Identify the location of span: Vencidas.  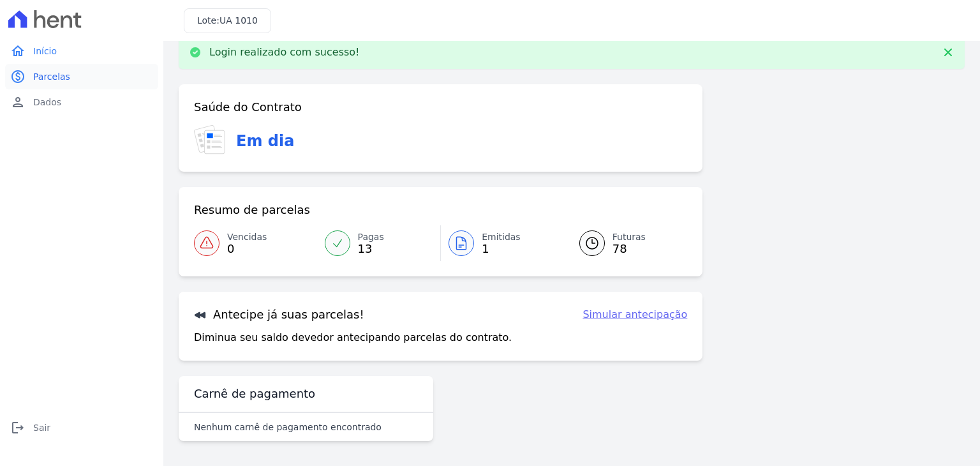
(247, 237).